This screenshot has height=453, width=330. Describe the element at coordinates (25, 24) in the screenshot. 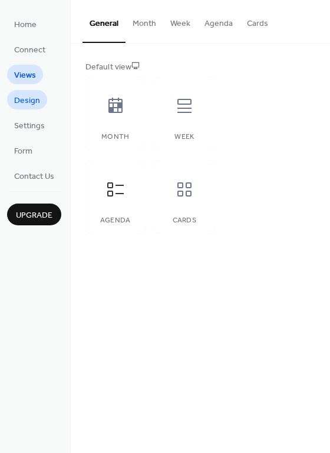

I see `a: Home` at that location.